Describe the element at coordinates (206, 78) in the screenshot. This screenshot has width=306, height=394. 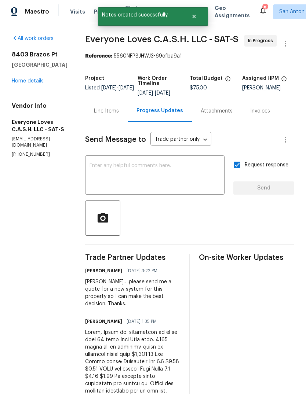
I see `h5: Total Budget` at that location.